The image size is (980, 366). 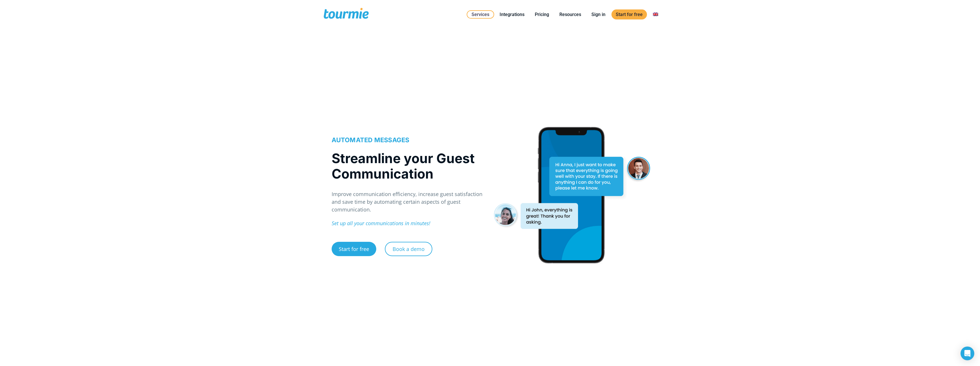 What do you see at coordinates (968, 354) in the screenshot?
I see `div: Open Intercom Messenger` at bounding box center [968, 354].